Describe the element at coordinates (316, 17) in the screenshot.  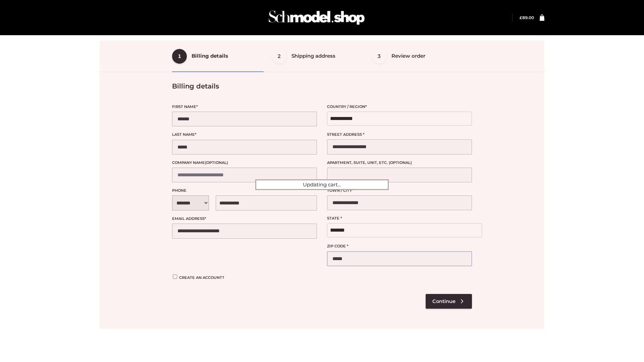
I see `img: Schmodel Admin 964` at that location.